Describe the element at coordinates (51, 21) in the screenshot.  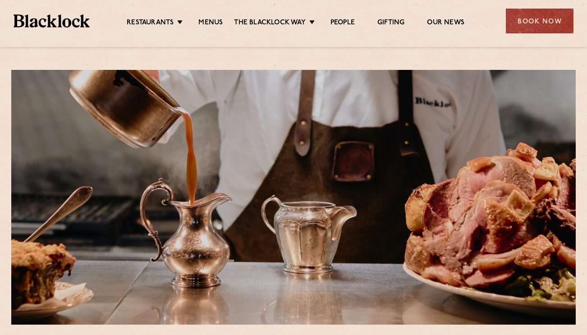
I see `img: BL_Textured_Logo-footer-cropped.svg` at that location.